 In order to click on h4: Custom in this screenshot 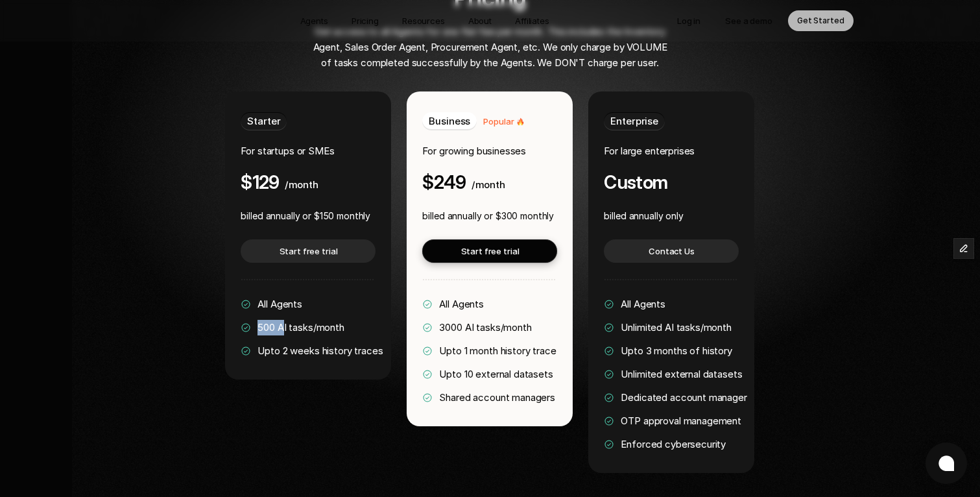, I will do `click(635, 182)`.